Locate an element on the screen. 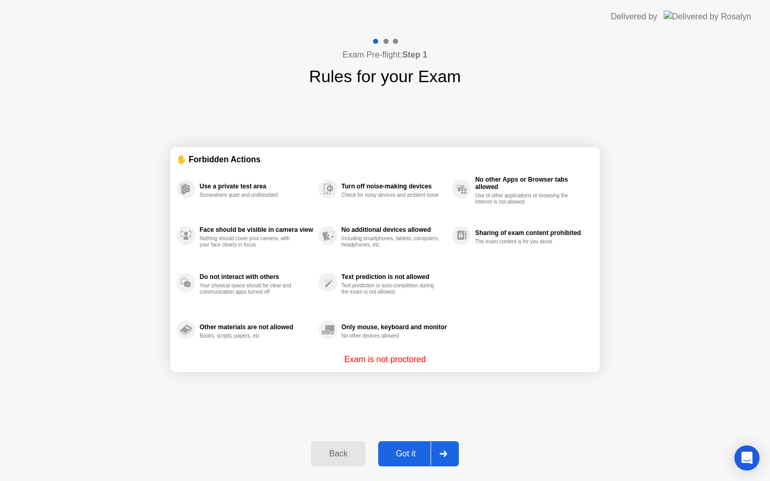 The width and height of the screenshot is (770, 481). div: Nothing should cover your camera, with your face clearly in focus is located at coordinates (249, 242).